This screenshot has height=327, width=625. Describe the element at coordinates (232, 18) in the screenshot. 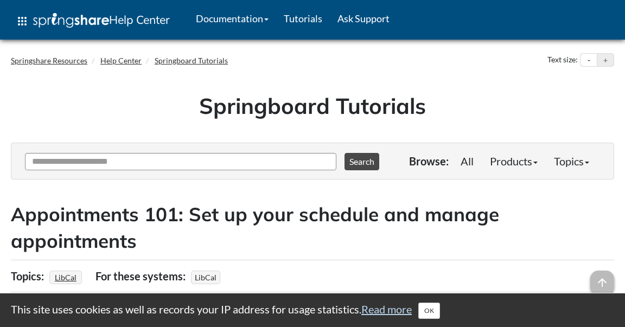

I see `a: Documentation` at that location.